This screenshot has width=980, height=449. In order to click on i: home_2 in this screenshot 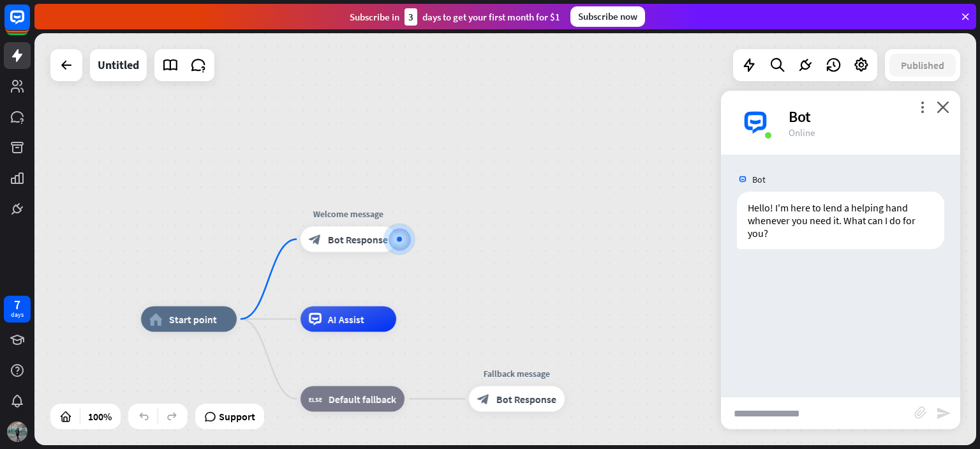, I will do `click(155, 319)`.